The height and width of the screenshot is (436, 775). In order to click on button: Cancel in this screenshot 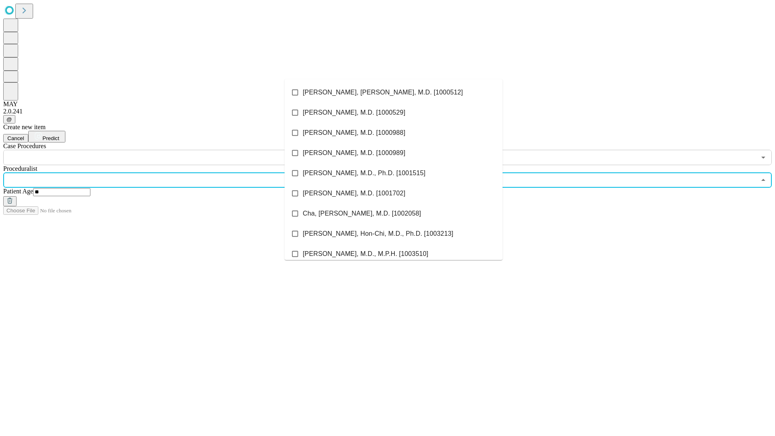, I will do `click(16, 138)`.